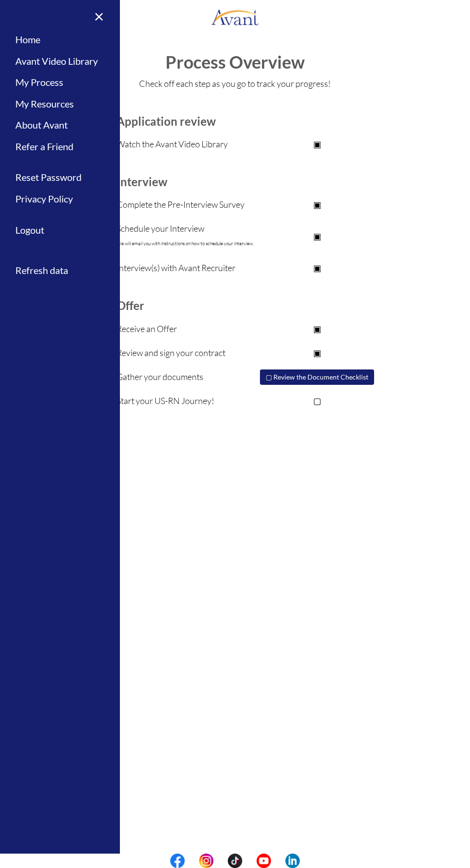 The width and height of the screenshot is (470, 868). What do you see at coordinates (186, 376) in the screenshot?
I see `p: Gather your documents` at bounding box center [186, 376].